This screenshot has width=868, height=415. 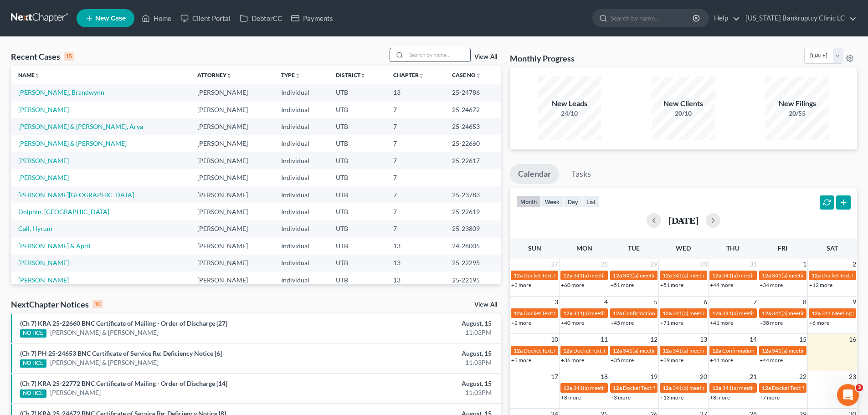 I want to click on button: list, so click(x=591, y=202).